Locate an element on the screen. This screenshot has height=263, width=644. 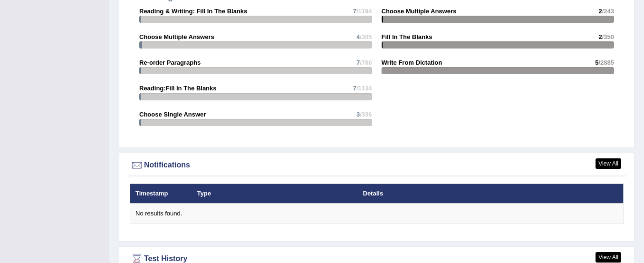
span: /336 is located at coordinates (365, 114).